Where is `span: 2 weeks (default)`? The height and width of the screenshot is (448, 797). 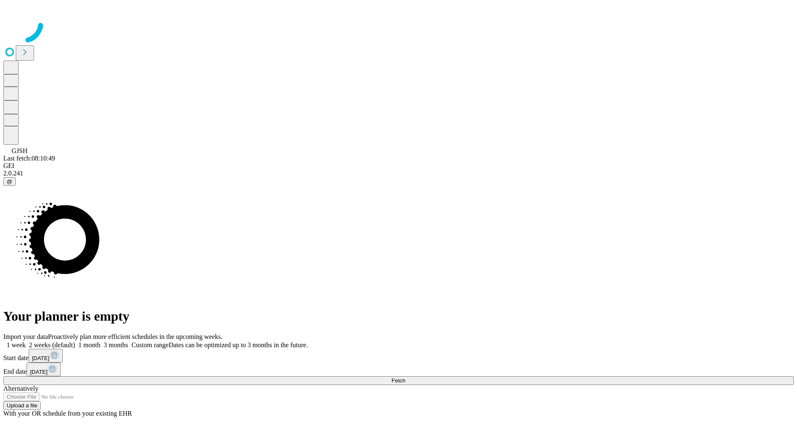 span: 2 weeks (default) is located at coordinates (52, 345).